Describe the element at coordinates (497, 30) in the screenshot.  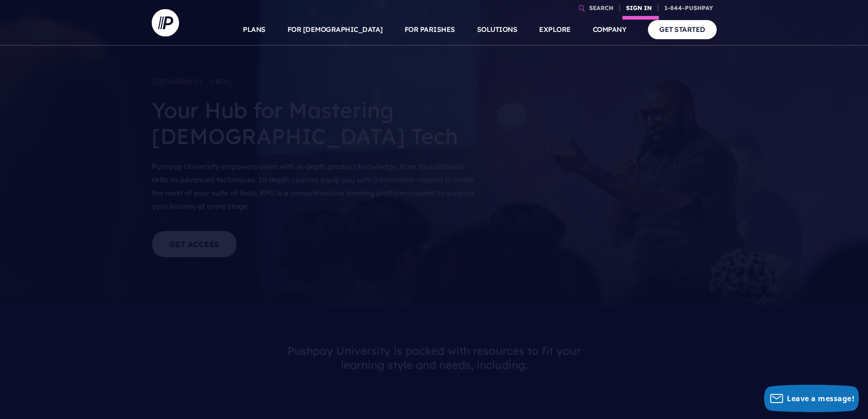
I see `a: SOLUTIONS` at that location.